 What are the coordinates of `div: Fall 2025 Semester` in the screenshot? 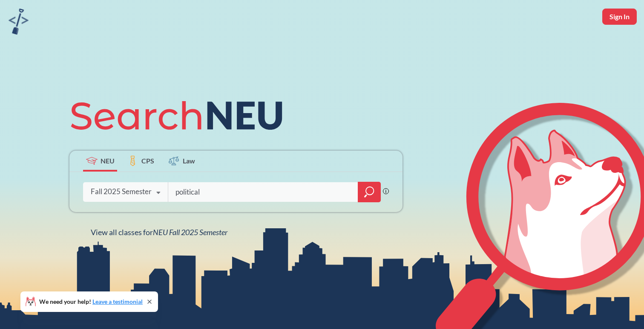 It's located at (121, 192).